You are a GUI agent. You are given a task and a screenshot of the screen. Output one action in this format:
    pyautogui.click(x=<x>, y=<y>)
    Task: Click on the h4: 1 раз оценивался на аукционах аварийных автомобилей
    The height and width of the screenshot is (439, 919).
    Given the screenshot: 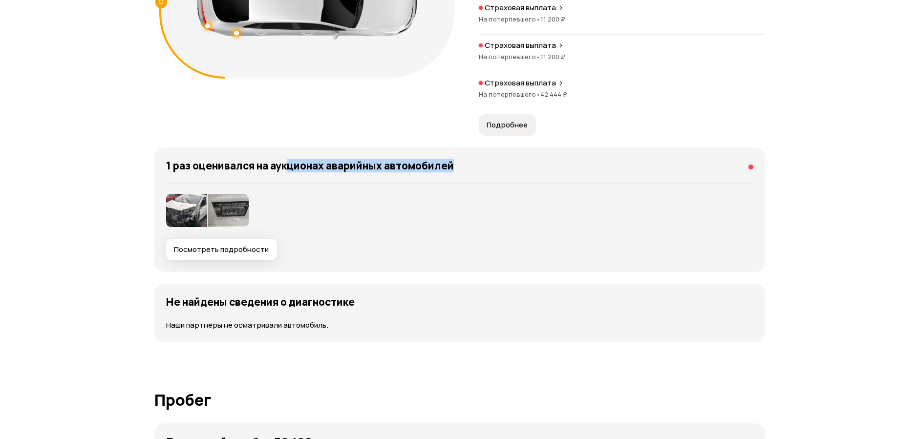 What is the action you would take?
    pyautogui.click(x=310, y=166)
    